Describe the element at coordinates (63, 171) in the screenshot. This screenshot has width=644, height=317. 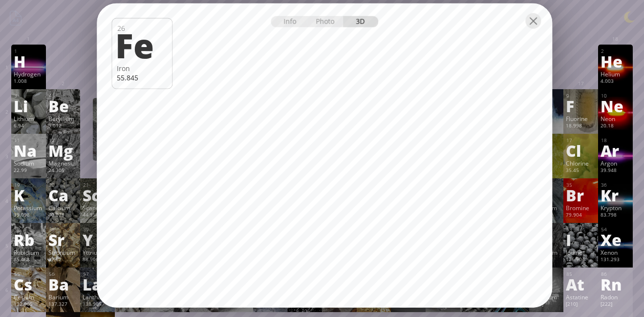
I see `div: 24.305` at that location.